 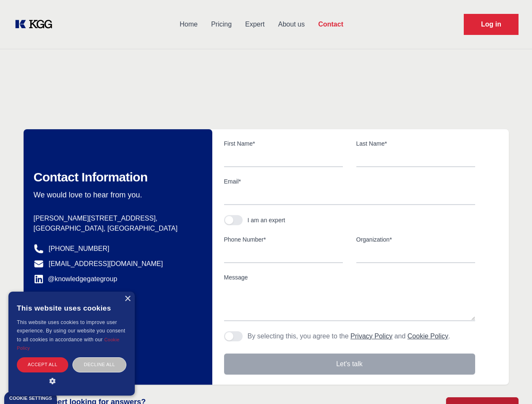 What do you see at coordinates (416, 239) in the screenshot?
I see `label: Organization*` at bounding box center [416, 239].